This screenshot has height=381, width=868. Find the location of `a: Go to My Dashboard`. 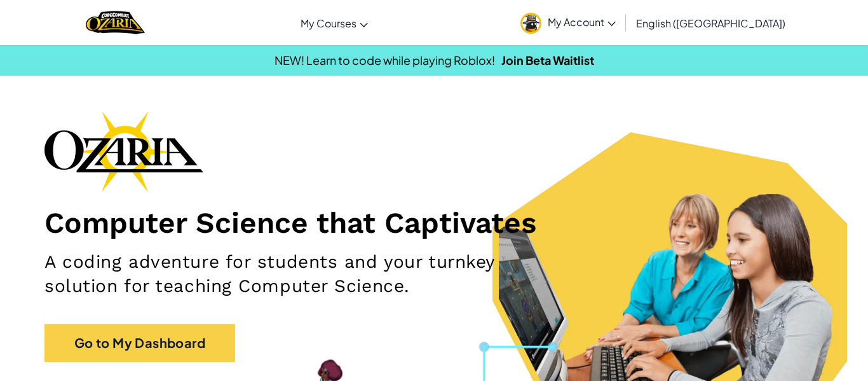

a: Go to My Dashboard is located at coordinates (139, 343).